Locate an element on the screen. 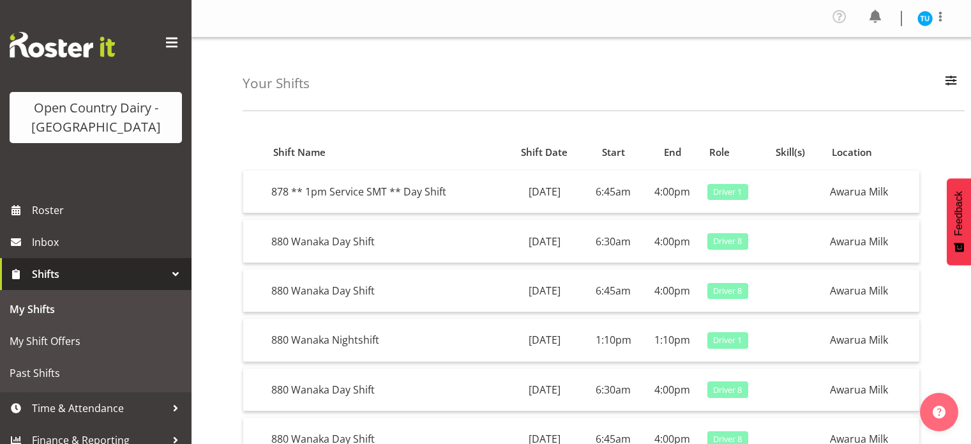  div: Skill(s) is located at coordinates (797, 152).